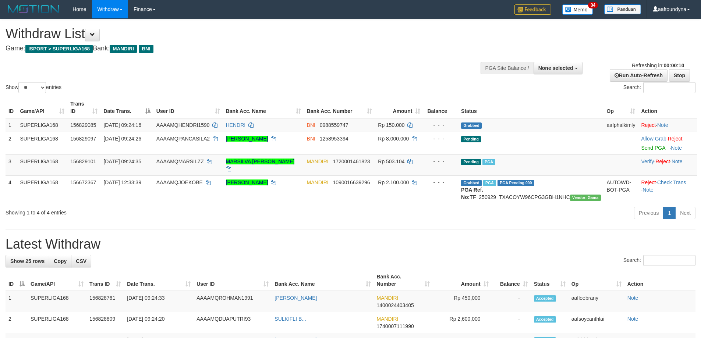 The height and width of the screenshot is (338, 701). I want to click on span: 156672367, so click(83, 182).